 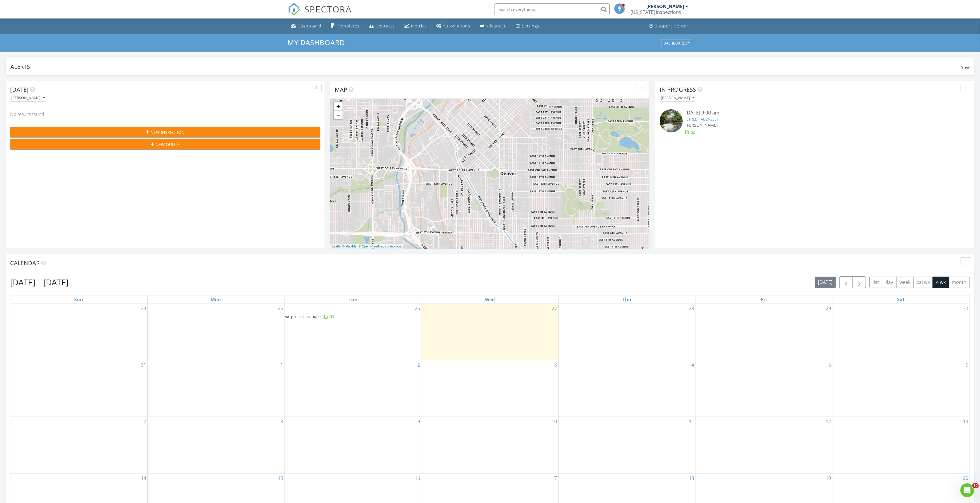 What do you see at coordinates (965, 67) in the screenshot?
I see `span: View` at bounding box center [965, 67].